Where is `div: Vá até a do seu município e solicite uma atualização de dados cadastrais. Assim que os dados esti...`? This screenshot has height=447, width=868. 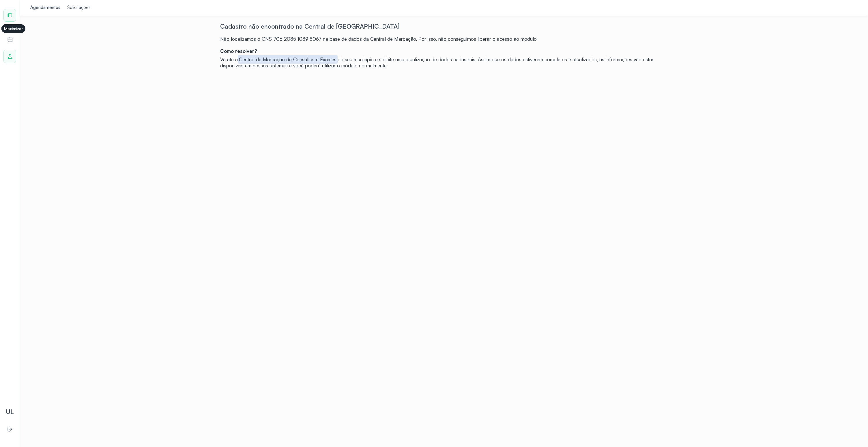
div: Vá até a do seu município e solicite uma atualização de dados cadastrais. Assim que os dados esti... is located at coordinates (444, 63).